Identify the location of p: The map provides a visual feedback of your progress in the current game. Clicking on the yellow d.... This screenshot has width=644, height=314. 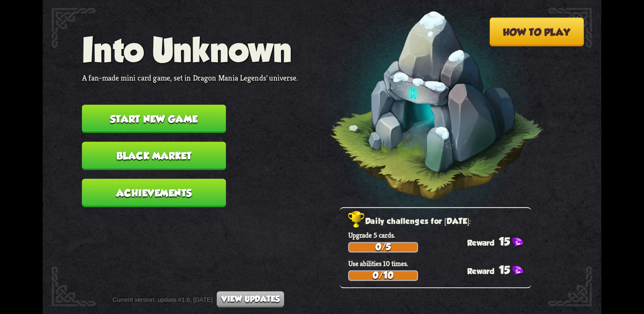
(403, 259).